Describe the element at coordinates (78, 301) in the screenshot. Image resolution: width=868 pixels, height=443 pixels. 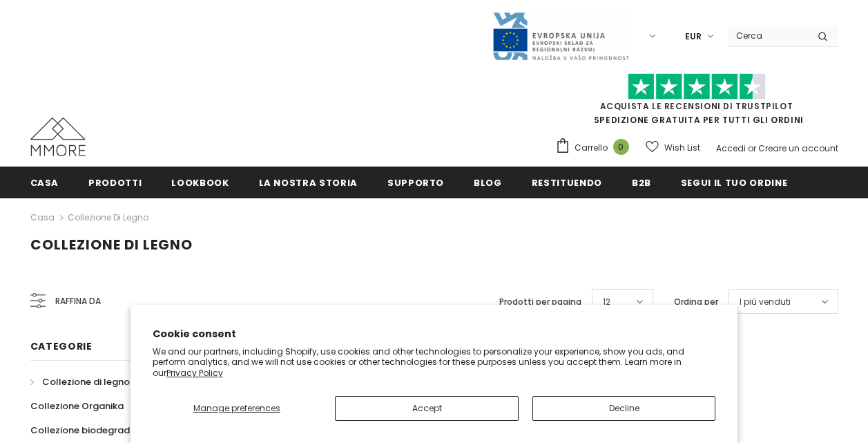
I see `span: Raffina da` at that location.